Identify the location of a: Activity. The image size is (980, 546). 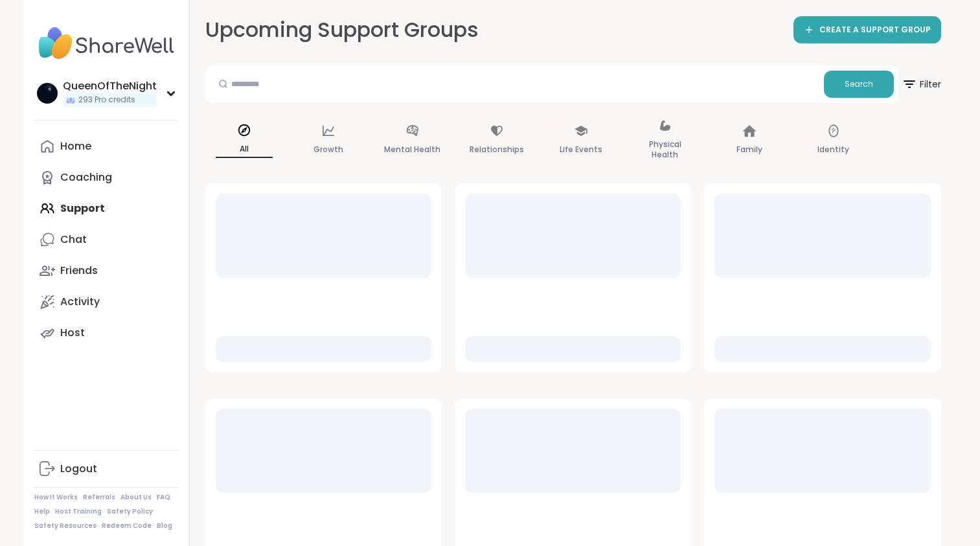
(106, 302).